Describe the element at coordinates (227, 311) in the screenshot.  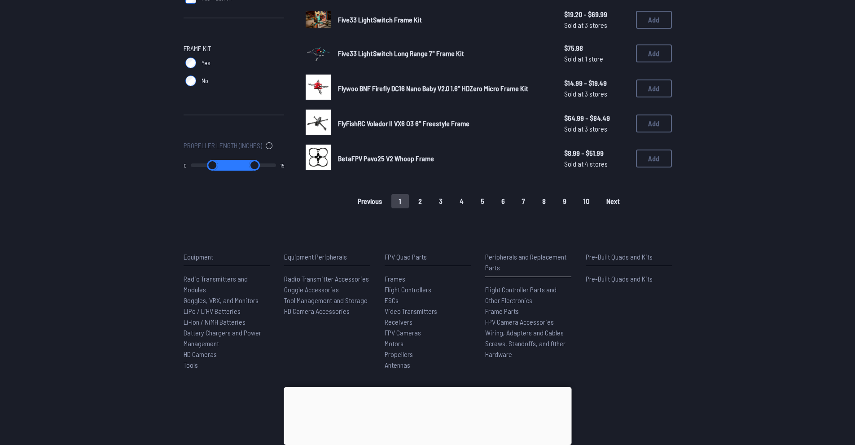
I see `a: LiPo / LiHV Batteries` at that location.